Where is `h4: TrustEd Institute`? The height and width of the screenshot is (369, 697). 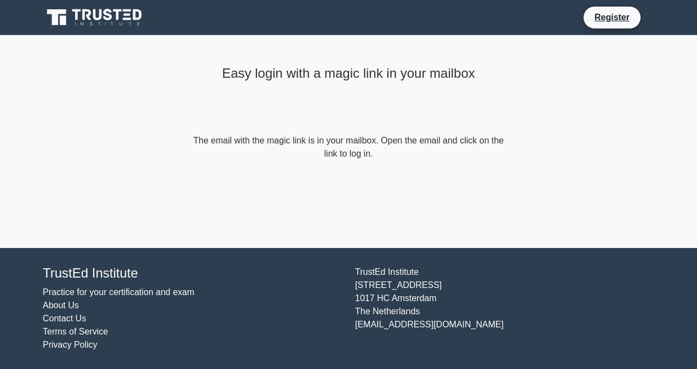 h4: TrustEd Institute is located at coordinates (192, 274).